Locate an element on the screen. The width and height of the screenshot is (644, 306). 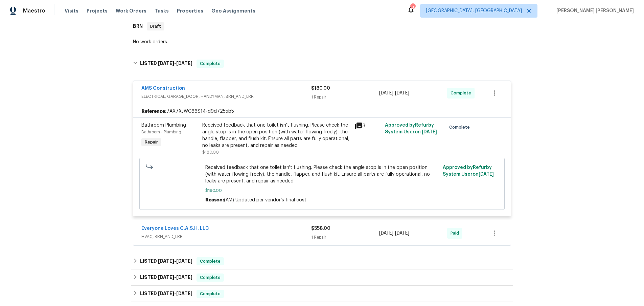
h6: BRN is located at coordinates (138, 26).